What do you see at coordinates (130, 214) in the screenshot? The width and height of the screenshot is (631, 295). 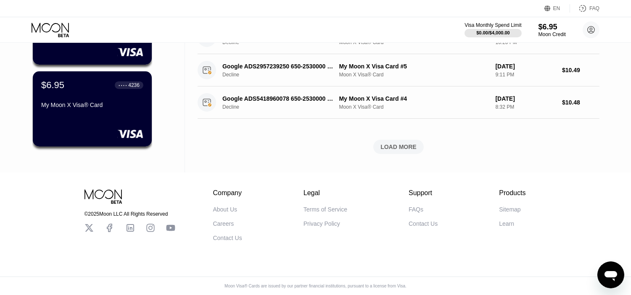 I see `div: © 2025 Moon LLC All Rights Reserved` at bounding box center [130, 214].